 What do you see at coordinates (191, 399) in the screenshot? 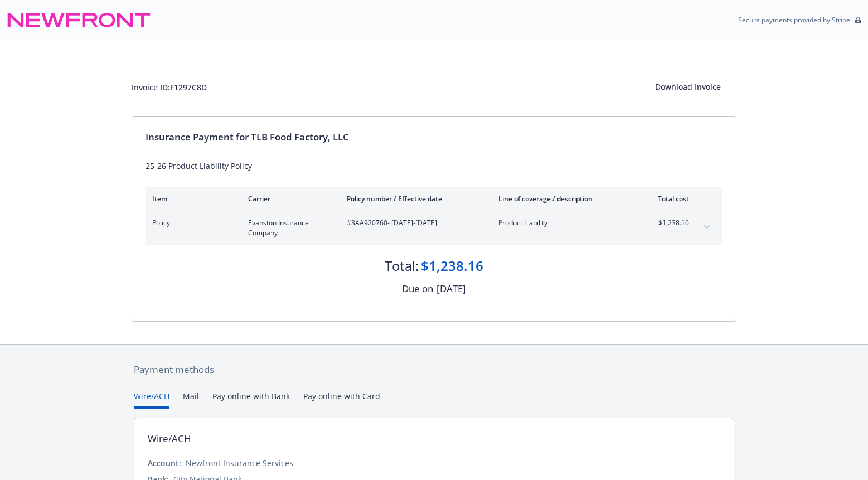
I see `button: Mail` at bounding box center [191, 399].